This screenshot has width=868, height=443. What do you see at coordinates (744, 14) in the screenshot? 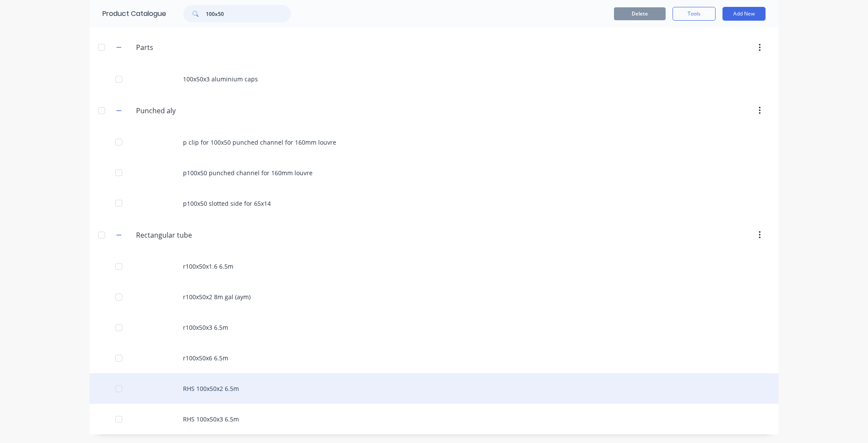
I see `button: Add New` at bounding box center [744, 14].